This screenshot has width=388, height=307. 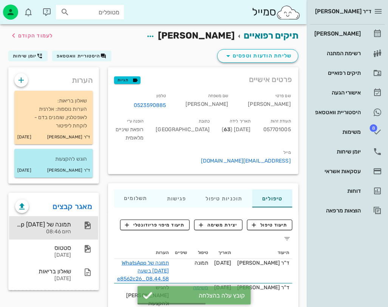 What do you see at coordinates (258, 56) in the screenshot?
I see `button: שליחת הודעות וטפסים` at bounding box center [258, 56].